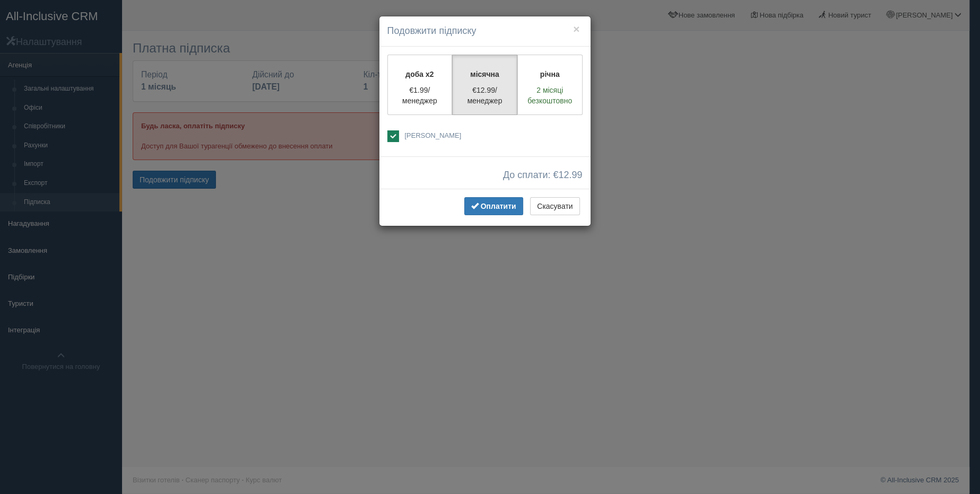  Describe the element at coordinates (420, 96) in the screenshot. I see `p: €1.99/менеджер` at that location.